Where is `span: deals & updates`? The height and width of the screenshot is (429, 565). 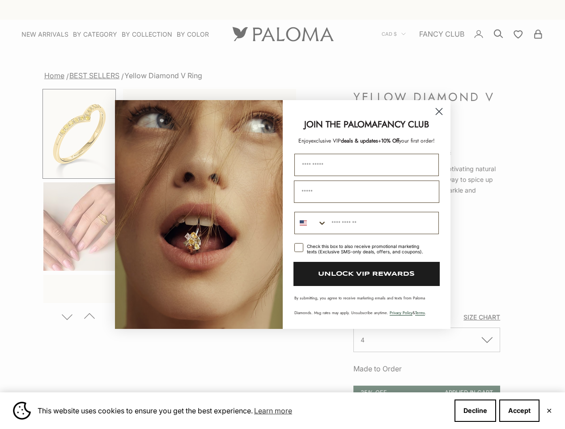 span: deals & updates is located at coordinates (344, 141).